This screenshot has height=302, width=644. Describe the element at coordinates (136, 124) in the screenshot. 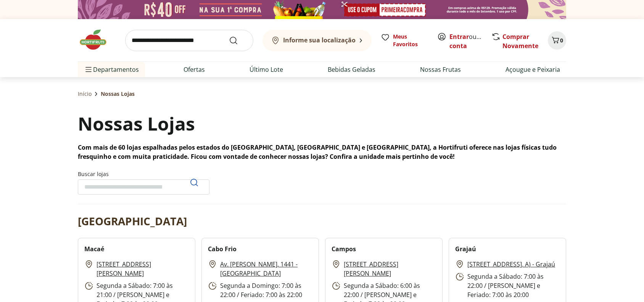

I see `h1: Nossas Lojas` at that location.